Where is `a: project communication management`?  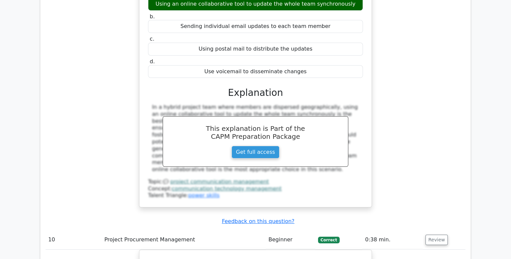 a: project communication management is located at coordinates (220, 181).